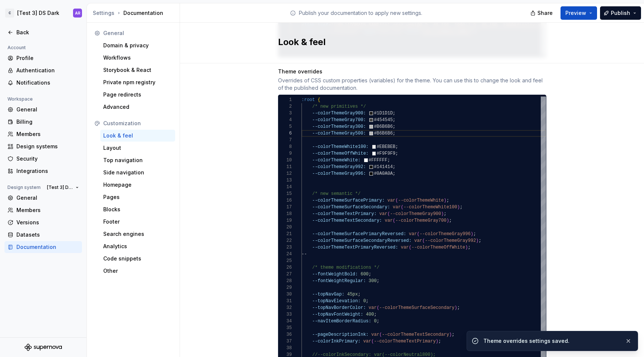  I want to click on span: #EBEBEB, so click(386, 147).